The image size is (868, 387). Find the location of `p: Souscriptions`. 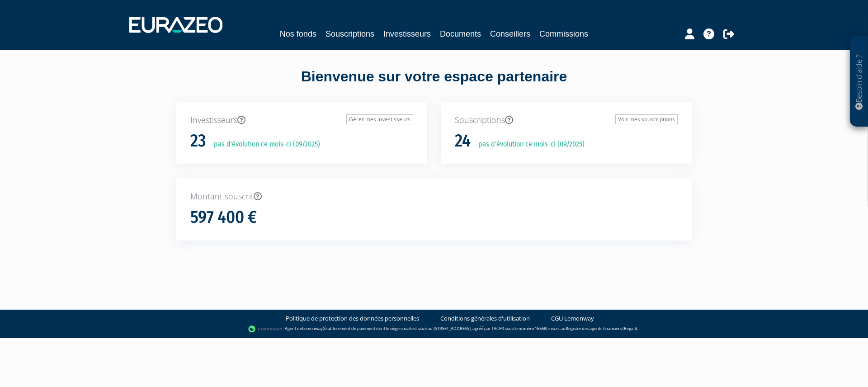

p: Souscriptions is located at coordinates (566, 120).